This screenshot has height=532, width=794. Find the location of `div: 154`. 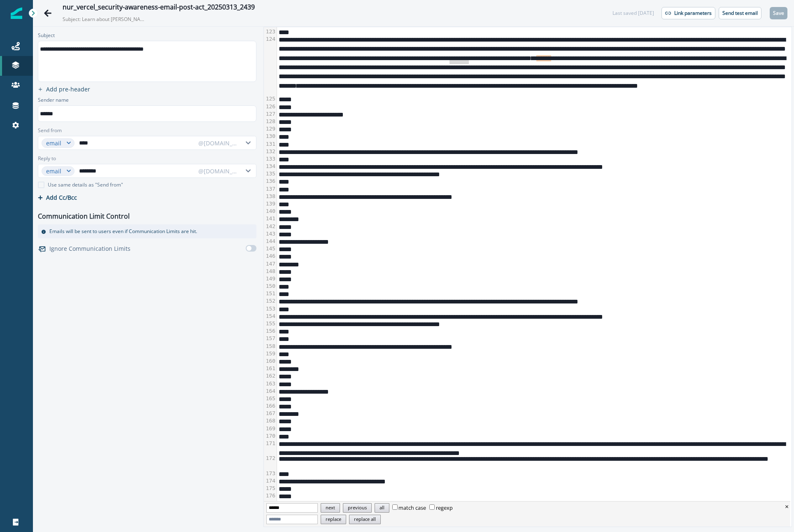

div: 154 is located at coordinates (270, 316).